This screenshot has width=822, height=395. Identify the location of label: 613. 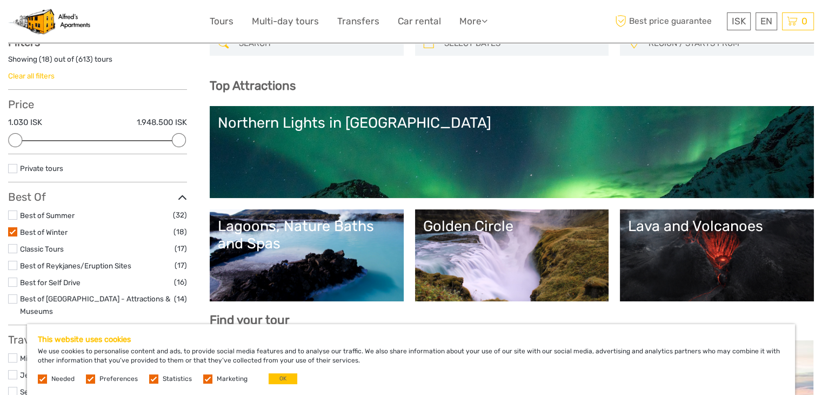
(84, 59).